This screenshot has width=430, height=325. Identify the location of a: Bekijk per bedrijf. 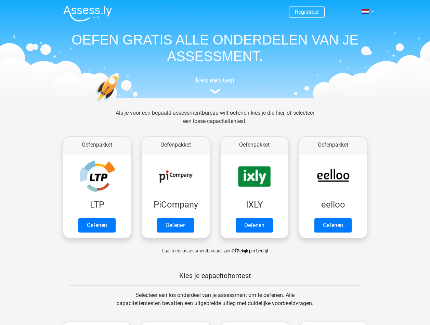
(253, 250).